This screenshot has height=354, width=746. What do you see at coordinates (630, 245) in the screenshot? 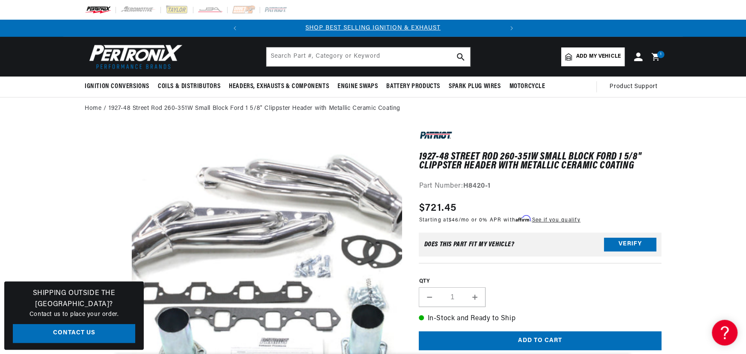
I see `button: Verify` at bounding box center [630, 245].